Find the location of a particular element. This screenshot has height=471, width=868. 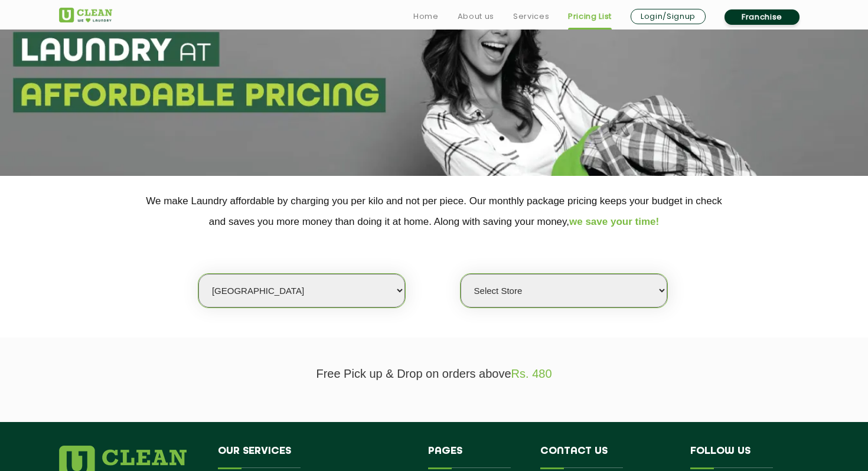

h4: Pages is located at coordinates (475, 457).